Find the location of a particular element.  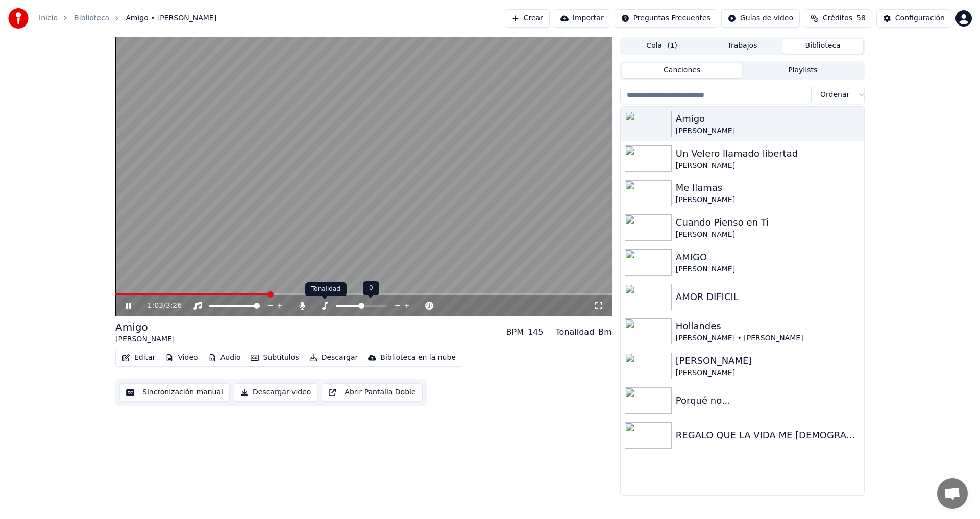

button: Editar is located at coordinates (138, 358).